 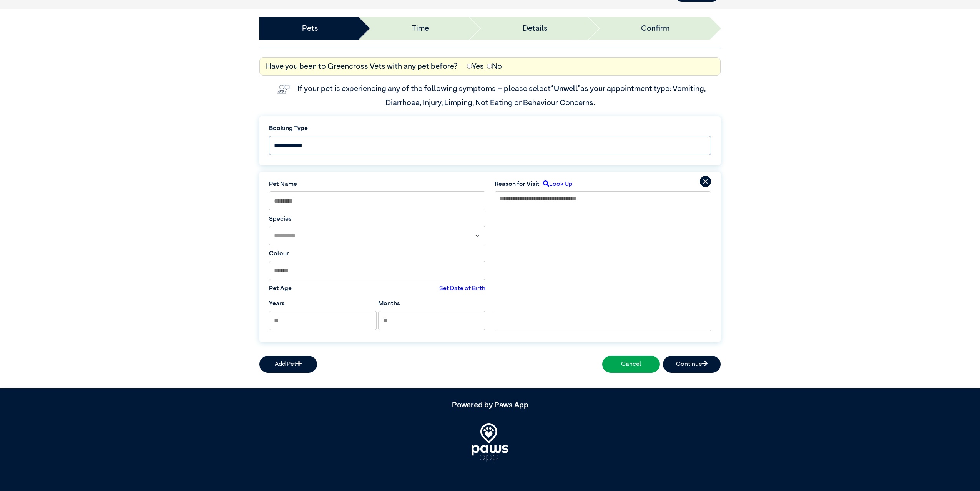 I want to click on label: Booking Type, so click(x=490, y=128).